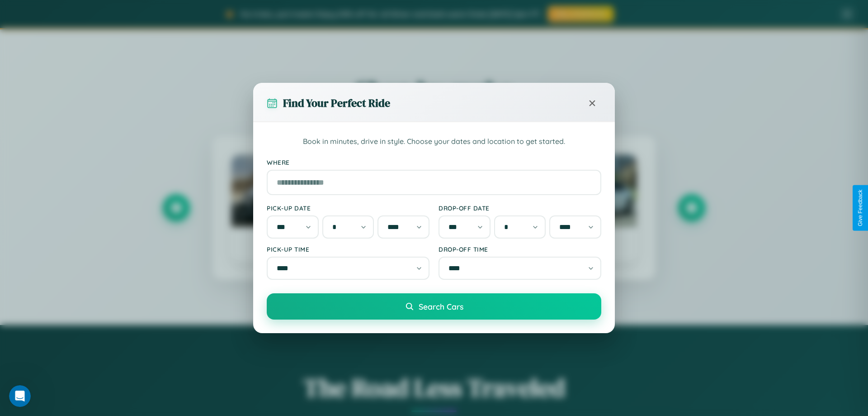 This screenshot has height=416, width=868. Describe the element at coordinates (348, 207) in the screenshot. I see `label: Pick-up Date` at that location.